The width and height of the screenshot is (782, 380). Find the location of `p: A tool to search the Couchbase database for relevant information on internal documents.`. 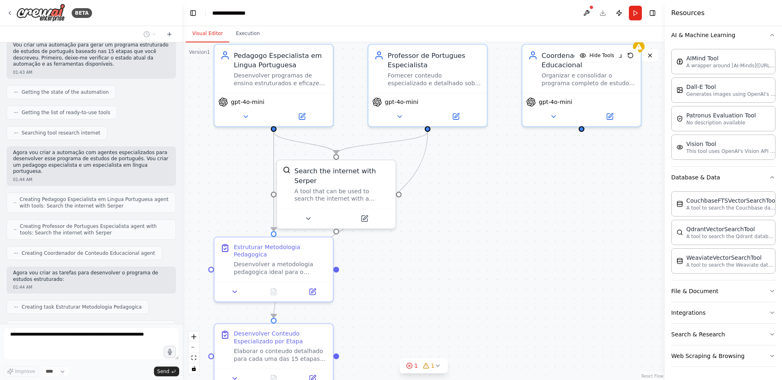

p: A tool to search the Couchbase database for relevant information on internal documents. is located at coordinates (731, 208).